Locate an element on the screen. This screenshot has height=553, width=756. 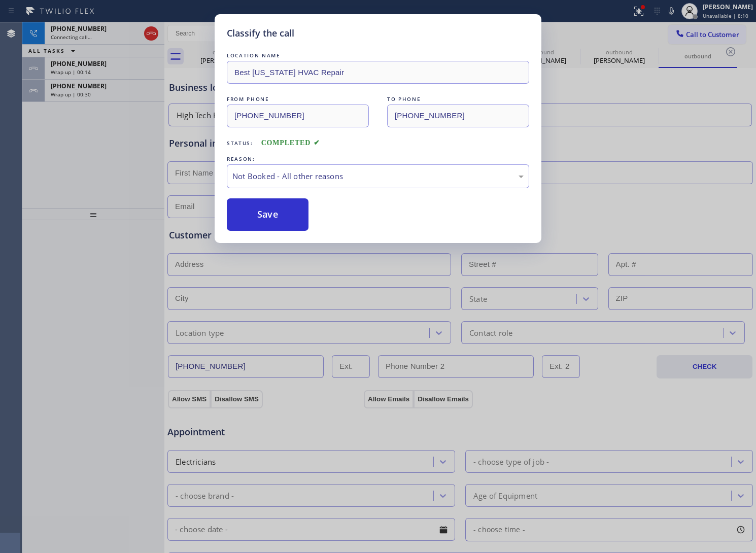
input: To phone is located at coordinates (458, 116).